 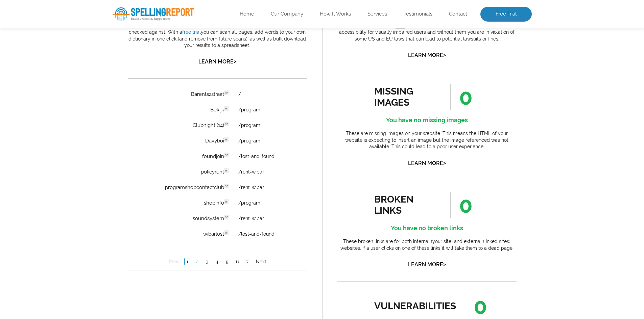 What do you see at coordinates (79, 171) in the screenshot?
I see `a: 3` at bounding box center [79, 171].